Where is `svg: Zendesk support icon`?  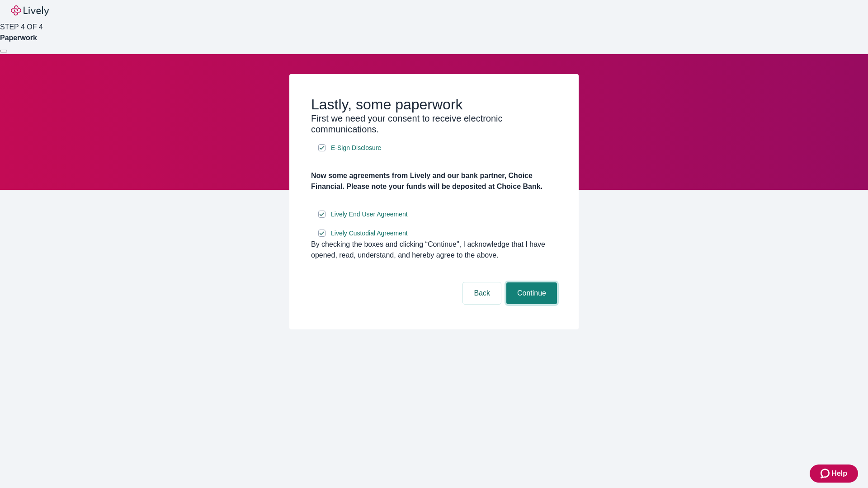 svg: Zendesk support icon is located at coordinates (826, 473).